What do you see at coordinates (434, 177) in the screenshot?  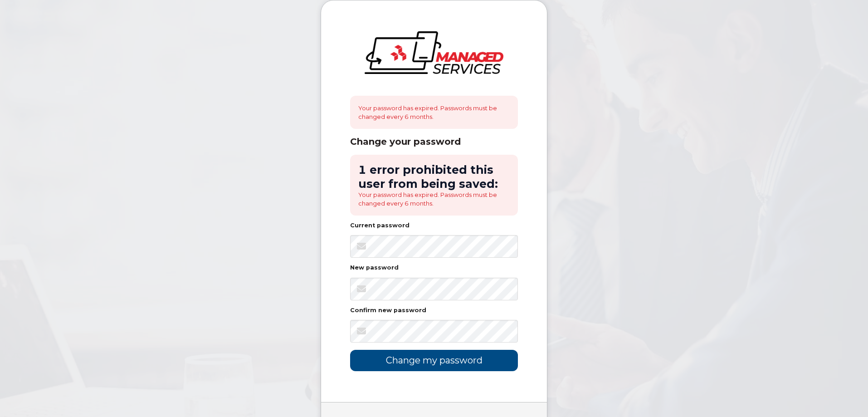 I see `h2: 1 error prohibited this user from being saved:` at bounding box center [434, 177].